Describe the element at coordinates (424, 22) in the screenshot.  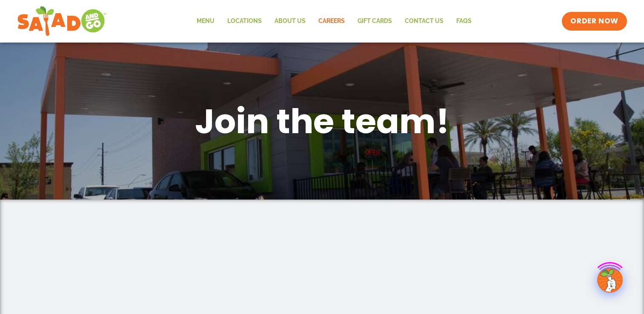
I see `a: Contact Us` at that location.